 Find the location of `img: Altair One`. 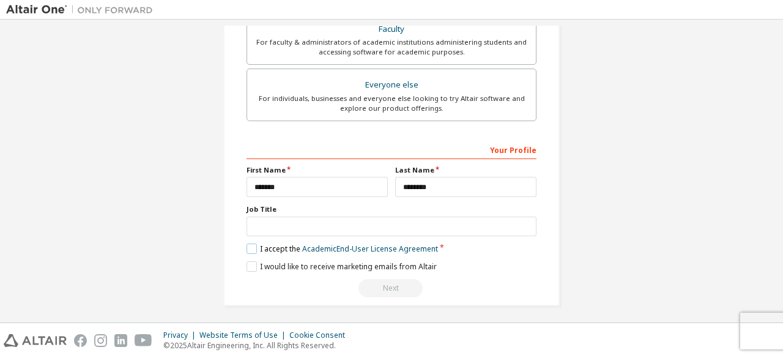

img: Altair One is located at coordinates (83, 10).